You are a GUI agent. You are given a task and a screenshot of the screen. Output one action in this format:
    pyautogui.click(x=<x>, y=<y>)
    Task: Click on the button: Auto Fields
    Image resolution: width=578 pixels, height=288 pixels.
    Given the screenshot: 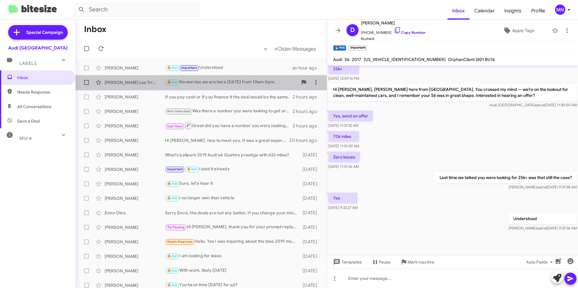 What is the action you would take?
    pyautogui.click(x=540, y=262)
    